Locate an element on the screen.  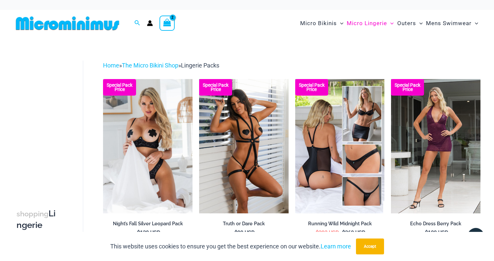
span: Micro Bikinis is located at coordinates (318, 23).